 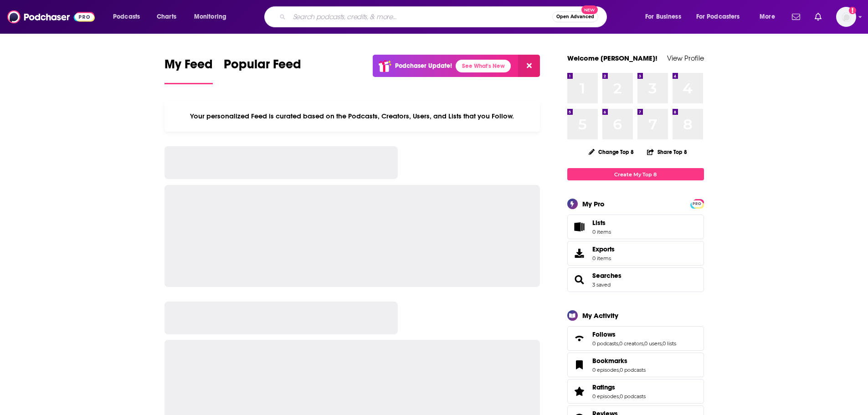 What do you see at coordinates (483, 66) in the screenshot?
I see `a: See What's New` at bounding box center [483, 66].